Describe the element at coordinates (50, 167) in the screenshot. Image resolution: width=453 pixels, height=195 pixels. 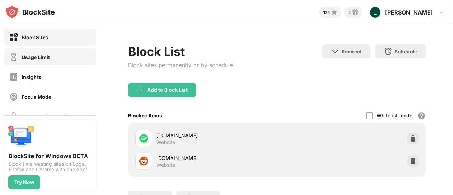
I see `div: Block time wasting sites on Edge, Firefox and Chrome with one app!` at that location.